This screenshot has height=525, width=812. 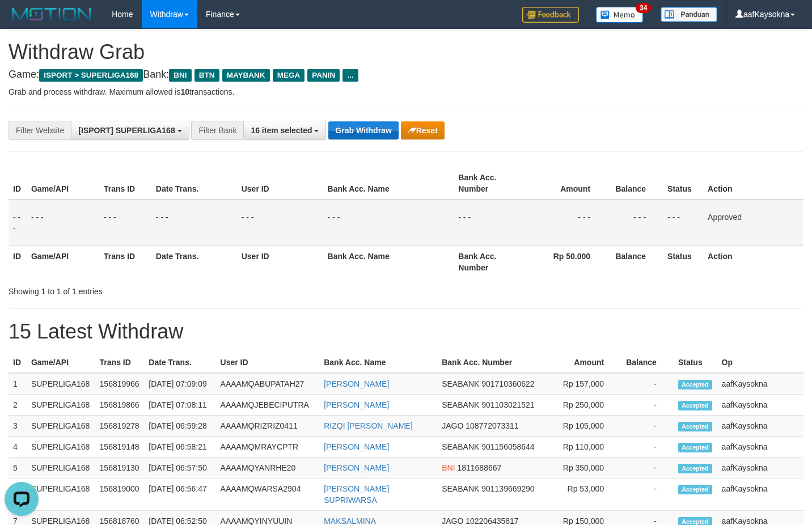 What do you see at coordinates (363, 131) in the screenshot?
I see `button: Grab Withdraw` at bounding box center [363, 131].